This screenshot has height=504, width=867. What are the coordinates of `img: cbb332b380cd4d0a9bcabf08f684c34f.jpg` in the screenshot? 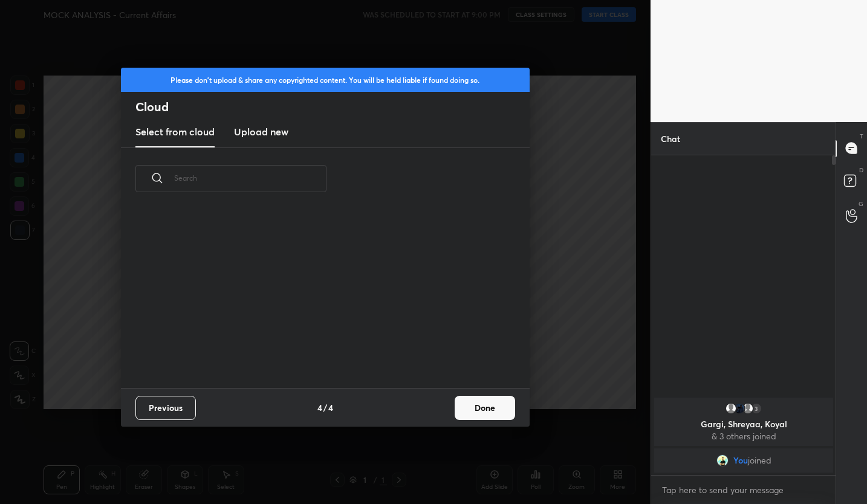 It's located at (722, 460).